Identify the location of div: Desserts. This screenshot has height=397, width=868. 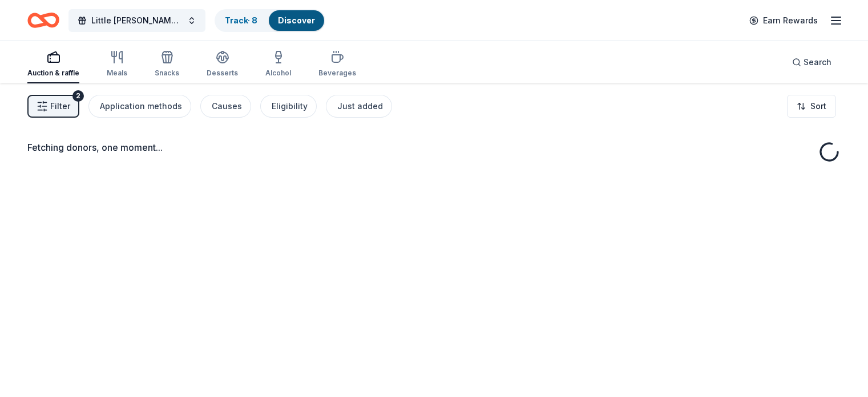
(222, 73).